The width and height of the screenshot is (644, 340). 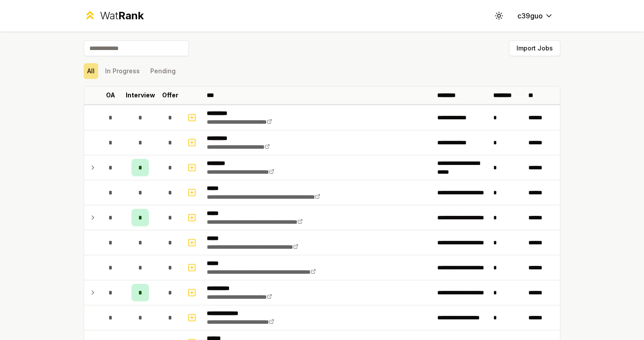 I want to click on a: WatRank, so click(x=114, y=16).